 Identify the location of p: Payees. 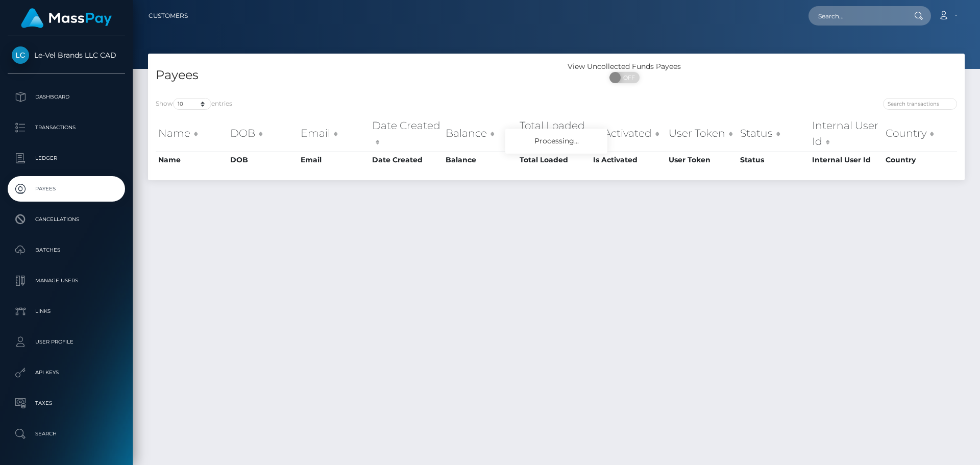
(66, 188).